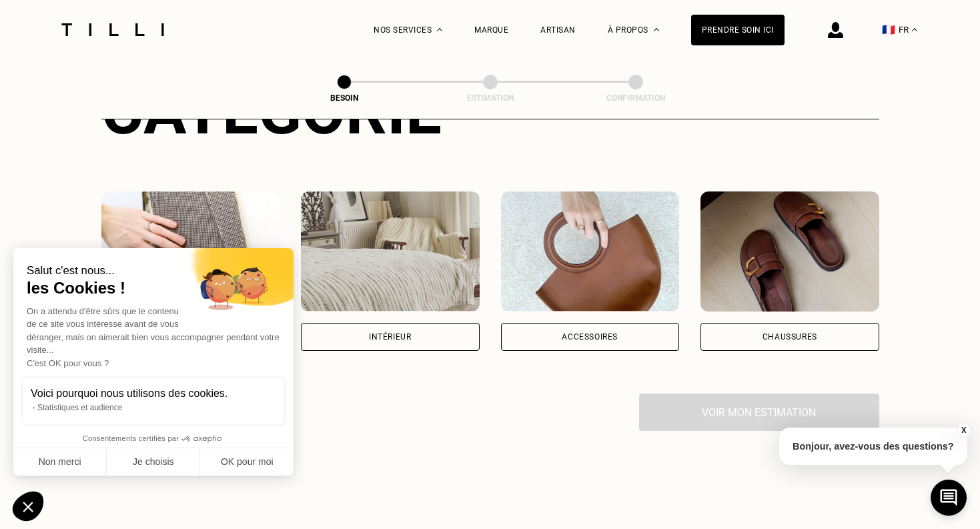  Describe the element at coordinates (591, 251) in the screenshot. I see `img: Accessoires` at that location.